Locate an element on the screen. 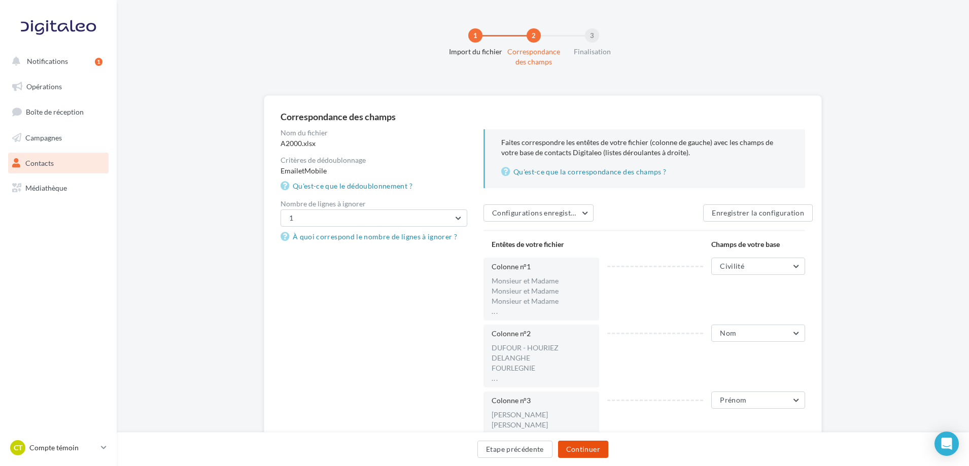 Image resolution: width=969 pixels, height=466 pixels. span: Email is located at coordinates (289, 171).